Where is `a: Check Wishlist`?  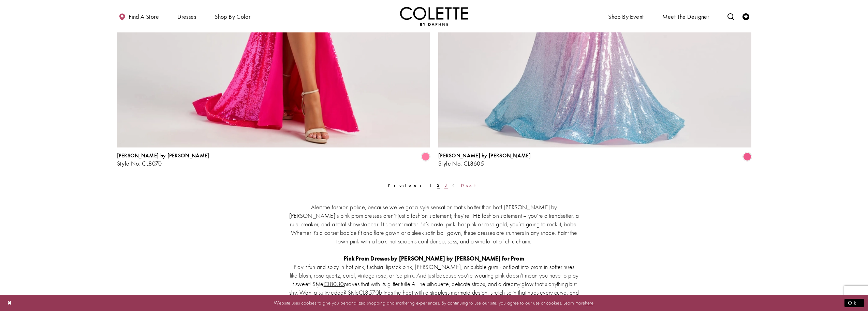 a: Check Wishlist is located at coordinates (746, 16).